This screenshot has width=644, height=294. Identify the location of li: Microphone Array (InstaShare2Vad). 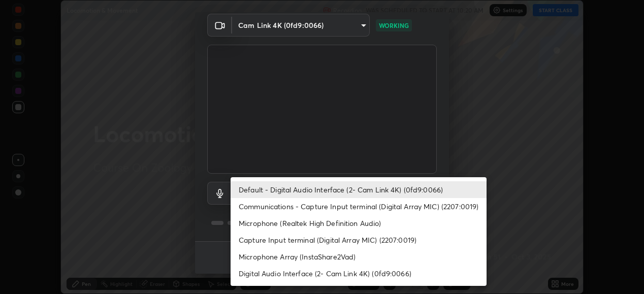
(358, 256).